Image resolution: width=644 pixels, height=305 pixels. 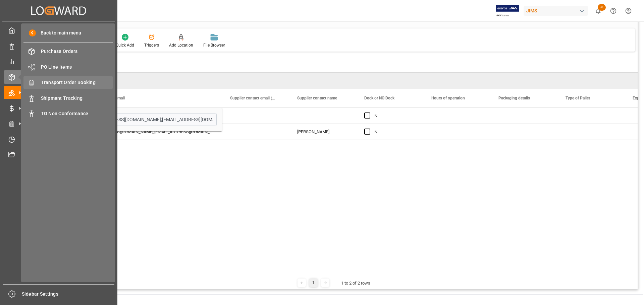 I want to click on a: PO Line Items, so click(x=68, y=66).